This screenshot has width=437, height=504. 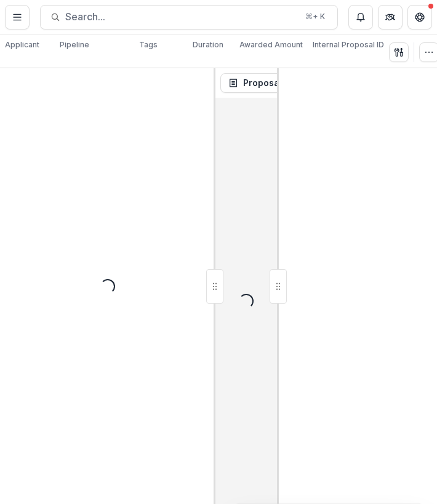 I want to click on p: Duration, so click(x=208, y=45).